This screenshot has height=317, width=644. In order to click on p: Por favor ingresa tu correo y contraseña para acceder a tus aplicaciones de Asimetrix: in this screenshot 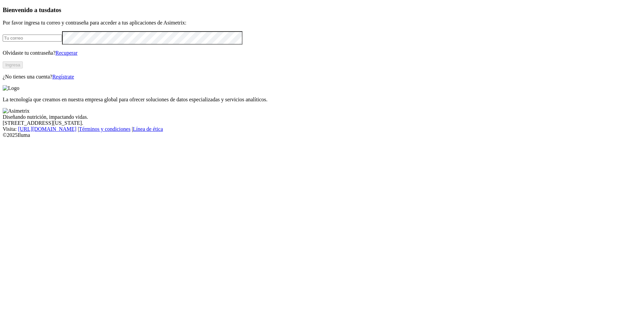, I will do `click(322, 23)`.